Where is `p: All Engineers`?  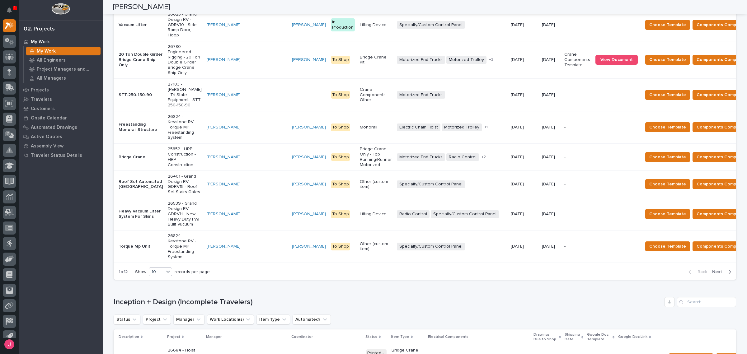 p: All Engineers is located at coordinates (51, 60).